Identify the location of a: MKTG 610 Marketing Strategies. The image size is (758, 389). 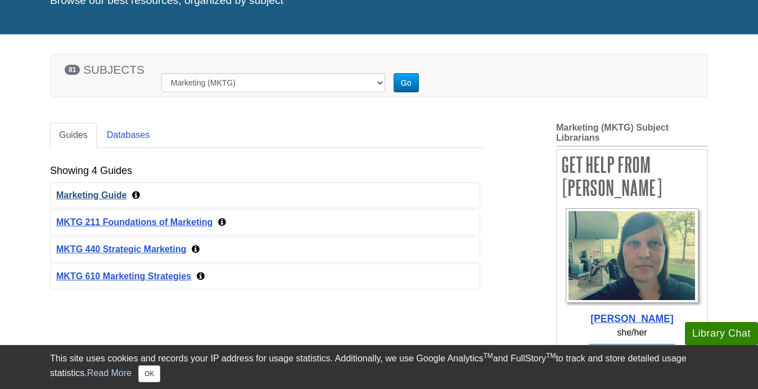
(124, 276).